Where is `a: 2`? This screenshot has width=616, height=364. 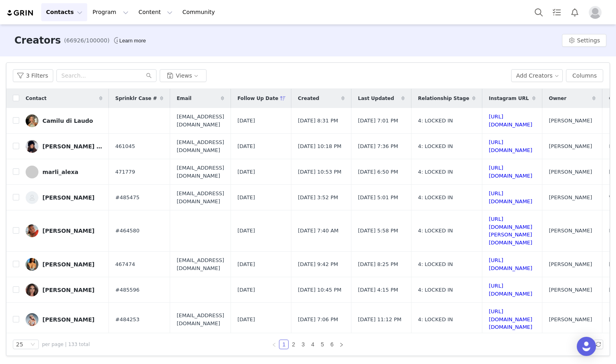
a: 2 is located at coordinates (293, 344).